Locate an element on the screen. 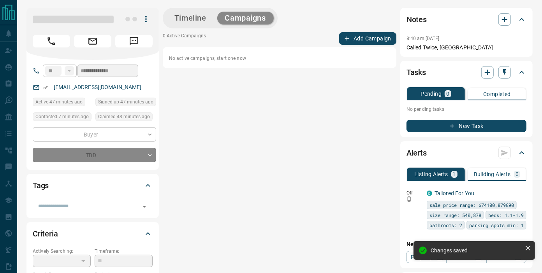 The width and height of the screenshot is (542, 273). div: Notes is located at coordinates (466, 19).